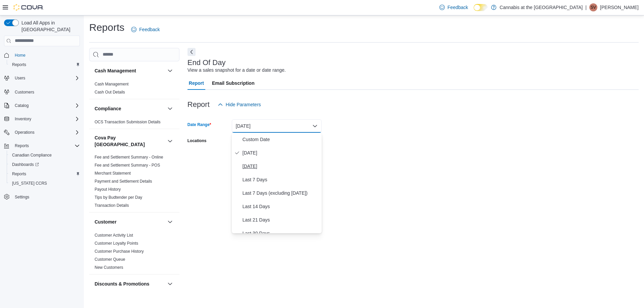 This screenshot has height=308, width=644. What do you see at coordinates (108, 190) in the screenshot?
I see `span: Payout History` at bounding box center [108, 190].